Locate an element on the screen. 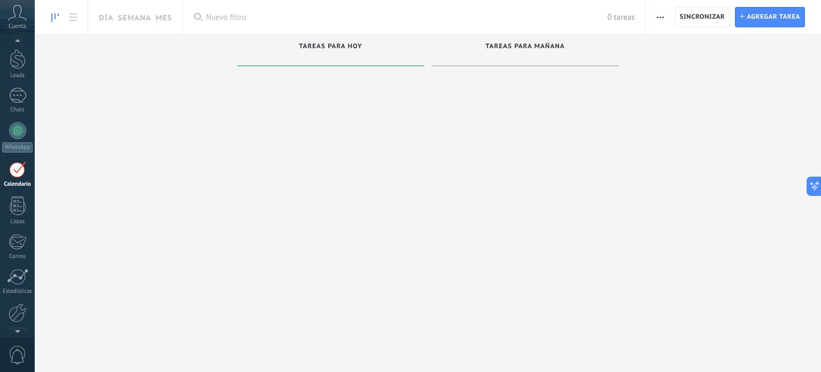  div: Tareas para mañana is located at coordinates (526, 47).